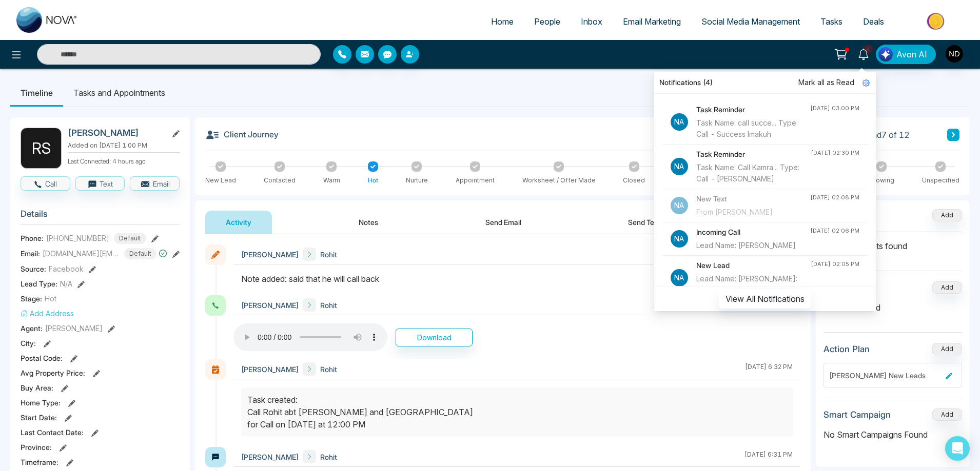 The width and height of the screenshot is (980, 471). I want to click on img: Lead Flow, so click(886, 54).